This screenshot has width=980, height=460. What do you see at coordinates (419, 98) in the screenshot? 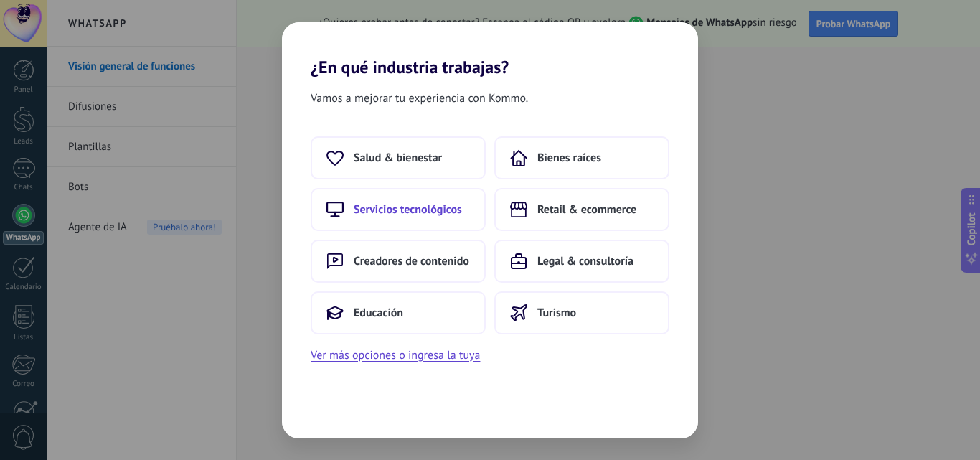
I see `span: Vamos a mejorar tu experiencia con Kommo.` at bounding box center [419, 98].